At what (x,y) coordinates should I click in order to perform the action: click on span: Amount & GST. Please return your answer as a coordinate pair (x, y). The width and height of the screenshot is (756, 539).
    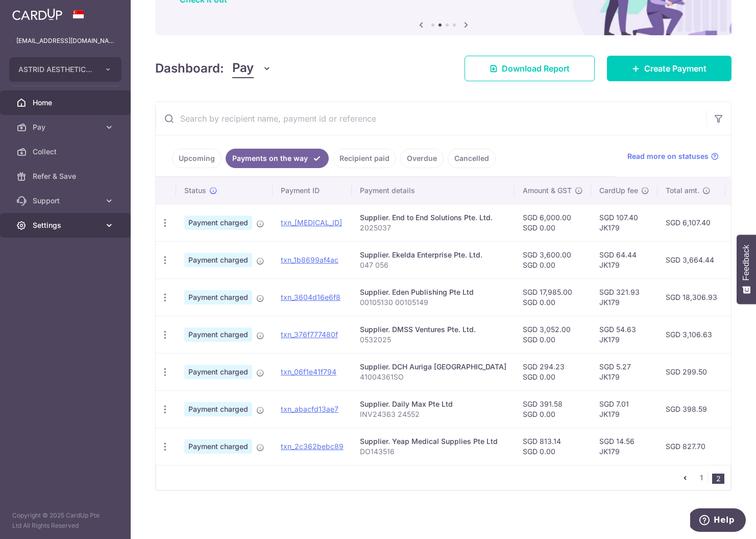
    Looking at the image, I should click on (547, 191).